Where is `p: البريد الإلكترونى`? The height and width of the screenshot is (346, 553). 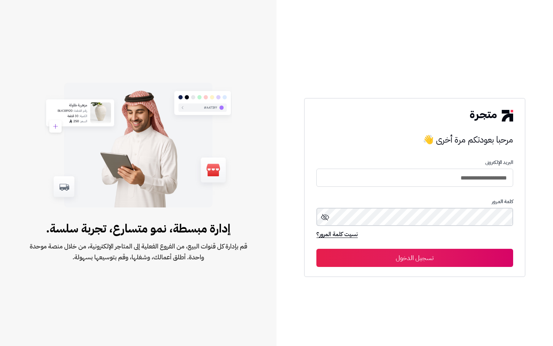
p: البريد الإلكترونى is located at coordinates (415, 162).